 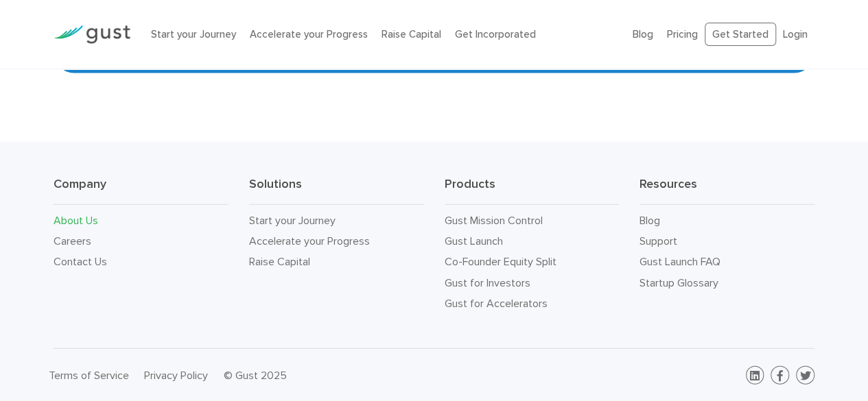 I want to click on a: Startup Glossary, so click(x=679, y=283).